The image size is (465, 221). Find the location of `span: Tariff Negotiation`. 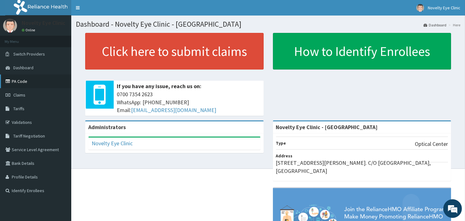

span: Tariff Negotiation is located at coordinates (29, 136).